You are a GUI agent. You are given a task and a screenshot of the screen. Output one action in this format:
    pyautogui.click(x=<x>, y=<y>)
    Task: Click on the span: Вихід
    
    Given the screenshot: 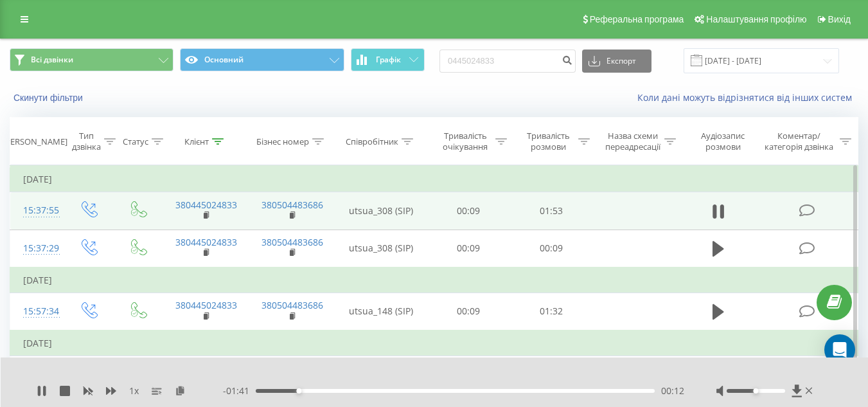 What is the action you would take?
    pyautogui.click(x=839, y=19)
    